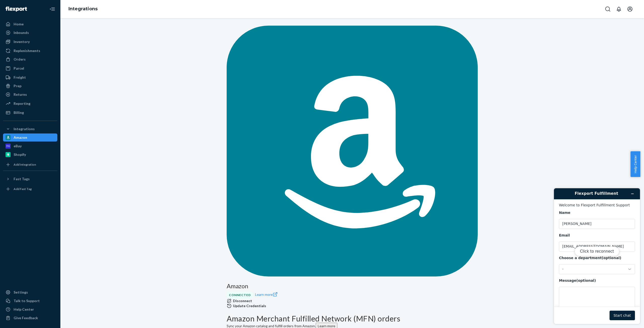 The image size is (644, 328). What do you see at coordinates (630, 9) in the screenshot?
I see `button: Open account menu` at bounding box center [630, 9].